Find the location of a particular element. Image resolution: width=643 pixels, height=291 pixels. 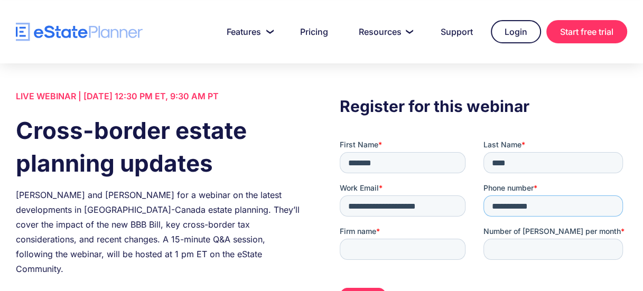

span: Last Name is located at coordinates (163, 5).